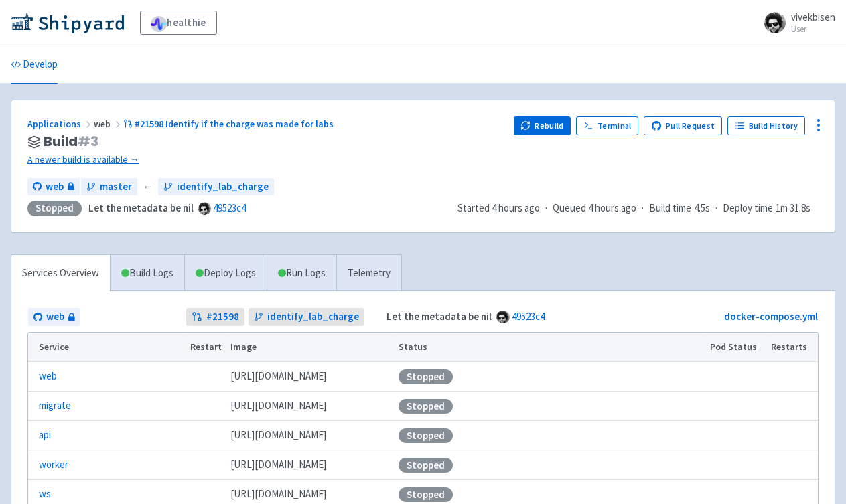 This screenshot has height=504, width=846. I want to click on a: Run Logs, so click(301, 273).